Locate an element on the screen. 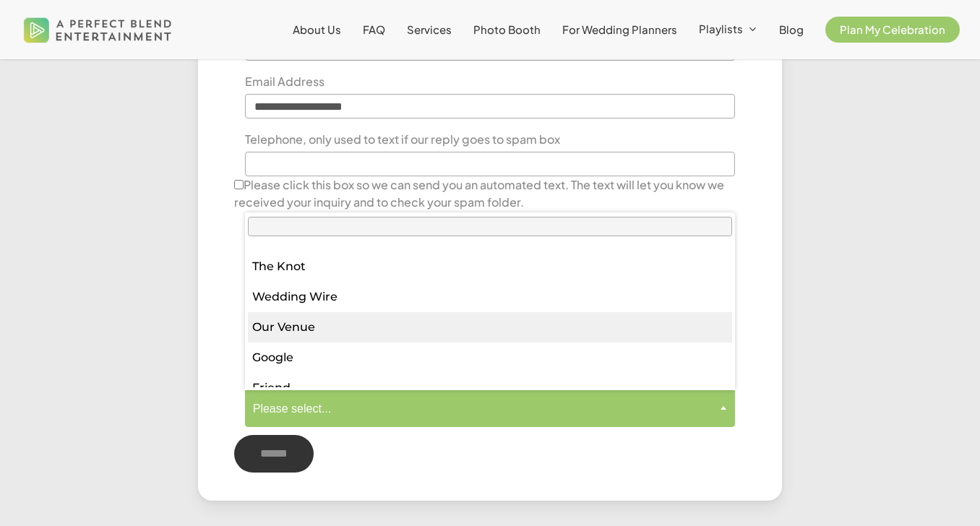 This screenshot has height=526, width=980. a: FAQ is located at coordinates (373, 30).